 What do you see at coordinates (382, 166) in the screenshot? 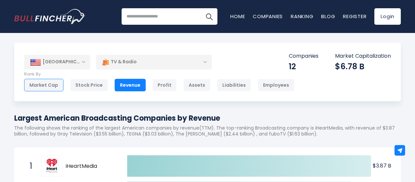
I see `text: $3.87 B` at bounding box center [382, 166].